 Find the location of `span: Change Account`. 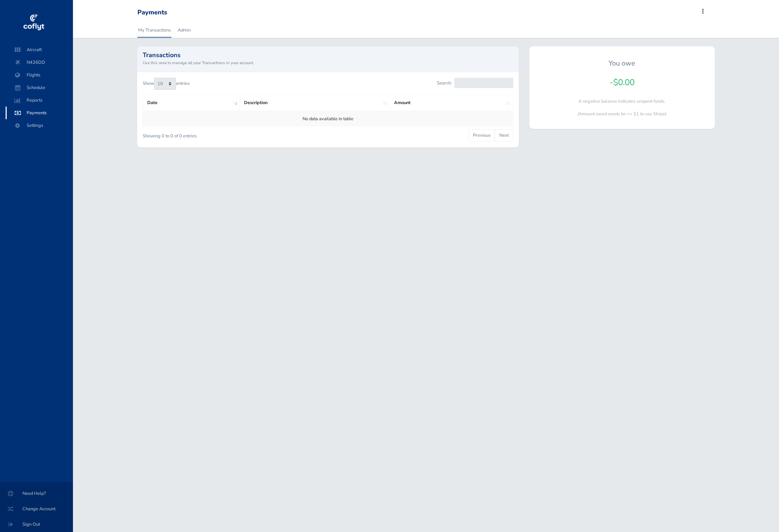

span: Change Account is located at coordinates (36, 509).